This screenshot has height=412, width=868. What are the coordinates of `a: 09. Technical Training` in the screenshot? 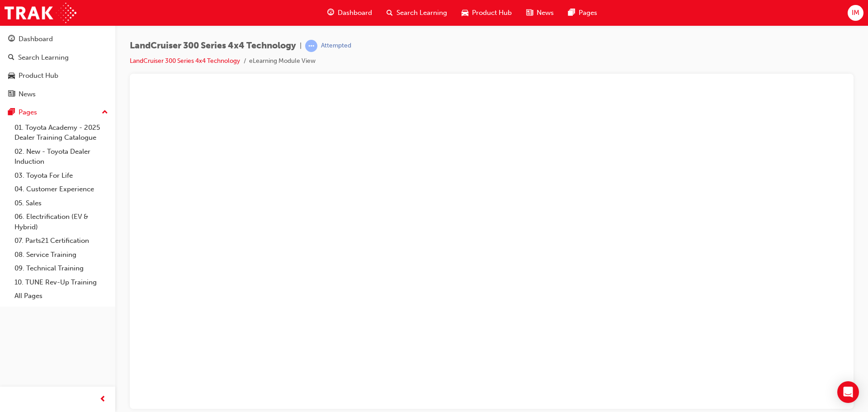 It's located at (61, 268).